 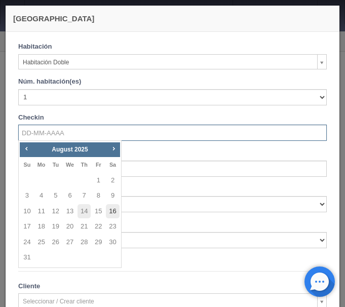 I want to click on span: Tuesday, so click(x=56, y=164).